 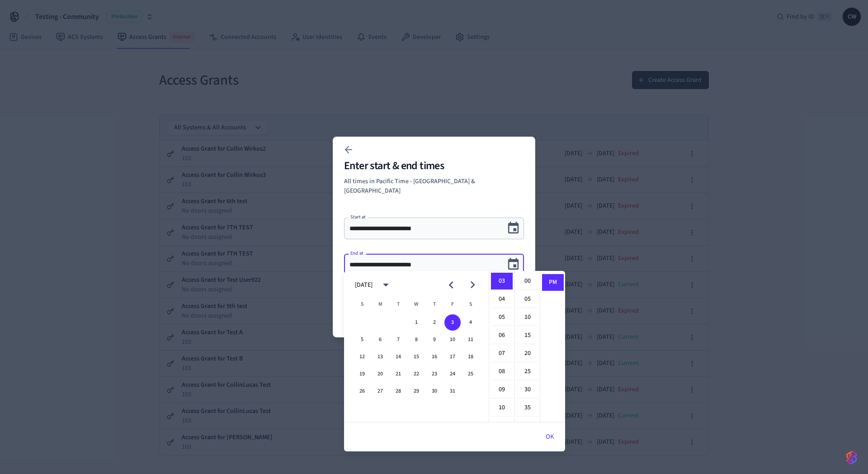 What do you see at coordinates (385, 284) in the screenshot?
I see `button: calendar view is open, switch to year view` at bounding box center [385, 284].